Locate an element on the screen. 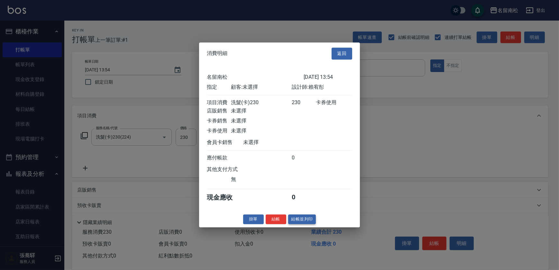 The image size is (559, 270). div: 洗髮(卡)230 is located at coordinates (261, 103).